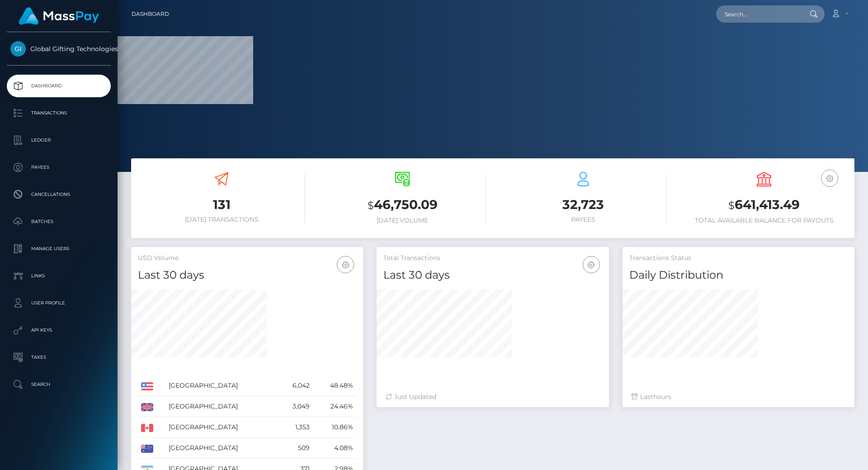  I want to click on img: GB.png, so click(147, 407).